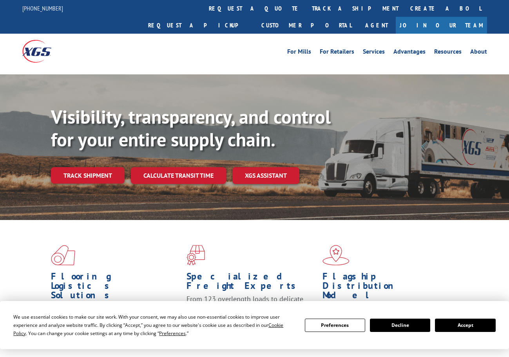  What do you see at coordinates (465, 326) in the screenshot?
I see `button: Accept` at bounding box center [465, 326].